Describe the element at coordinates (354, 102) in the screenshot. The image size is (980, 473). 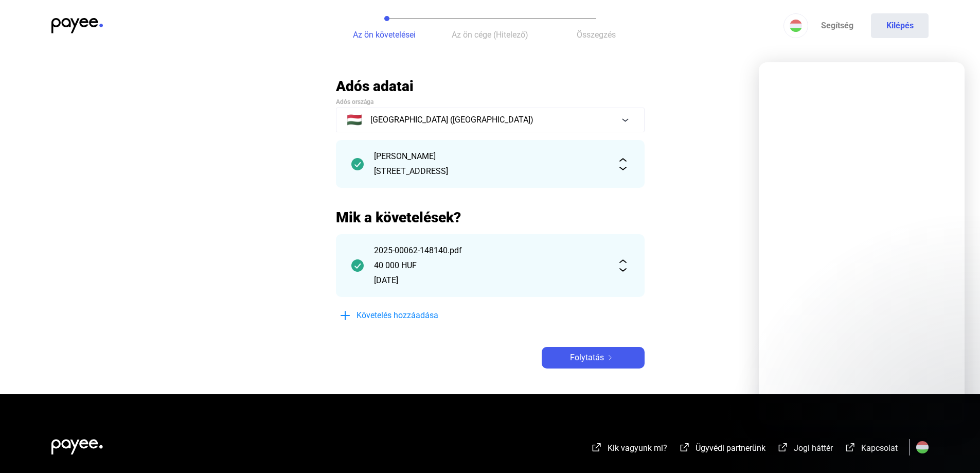
I see `span: Adós országa` at that location.